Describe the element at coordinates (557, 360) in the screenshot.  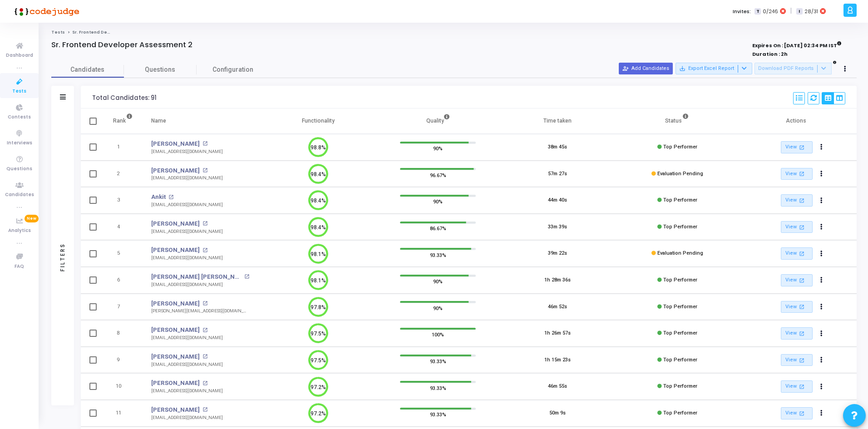
I see `div: 1h 15m 23s` at that location.